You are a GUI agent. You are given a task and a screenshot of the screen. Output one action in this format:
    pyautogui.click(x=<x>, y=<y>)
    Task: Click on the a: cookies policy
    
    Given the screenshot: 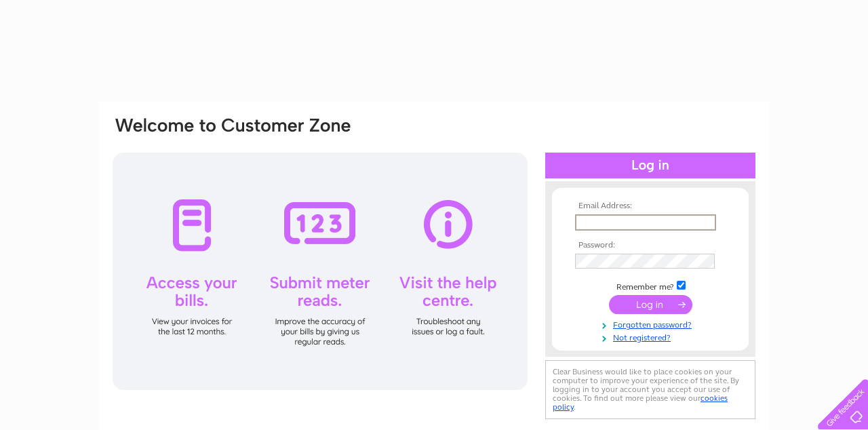 What is the action you would take?
    pyautogui.click(x=640, y=403)
    